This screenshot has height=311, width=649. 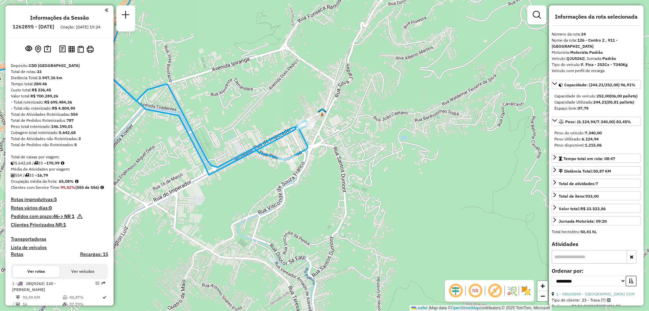 What do you see at coordinates (631, 280) in the screenshot?
I see `button: Ordem crescente` at bounding box center [631, 280].